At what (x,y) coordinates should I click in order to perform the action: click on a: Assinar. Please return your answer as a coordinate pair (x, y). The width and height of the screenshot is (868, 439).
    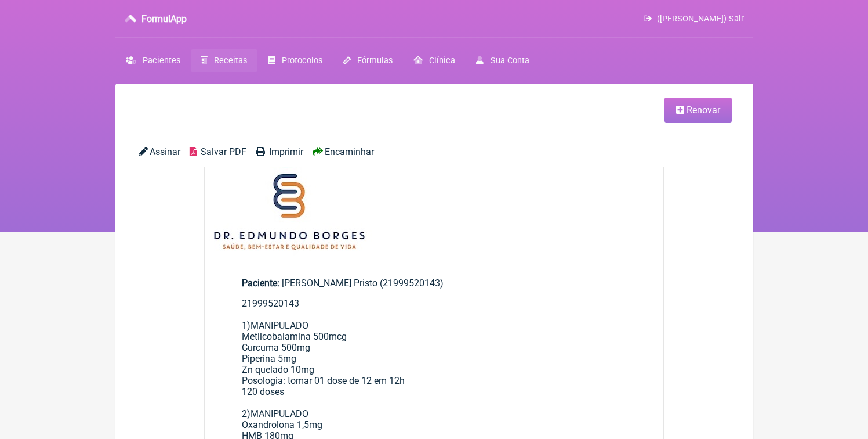
    Looking at the image, I should click on (160, 152).